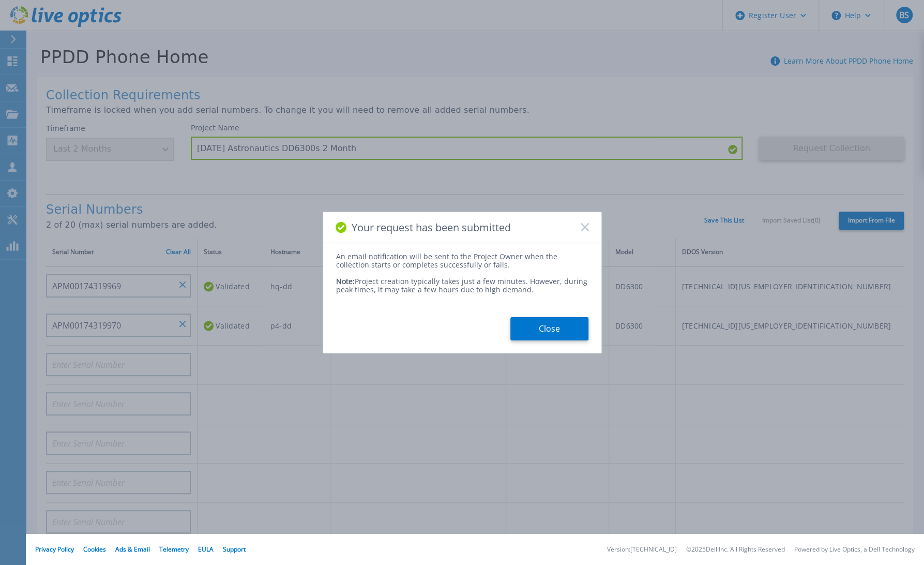 This screenshot has width=924, height=565. Describe the element at coordinates (462, 282) in the screenshot. I see `div: Project creation typically takes just a few minutes. However, during peak times, it may take a fe...` at that location.